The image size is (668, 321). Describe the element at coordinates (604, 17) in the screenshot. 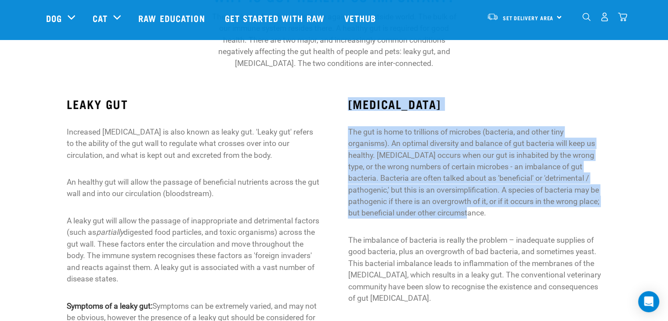

I see `img: user.png` at that location.